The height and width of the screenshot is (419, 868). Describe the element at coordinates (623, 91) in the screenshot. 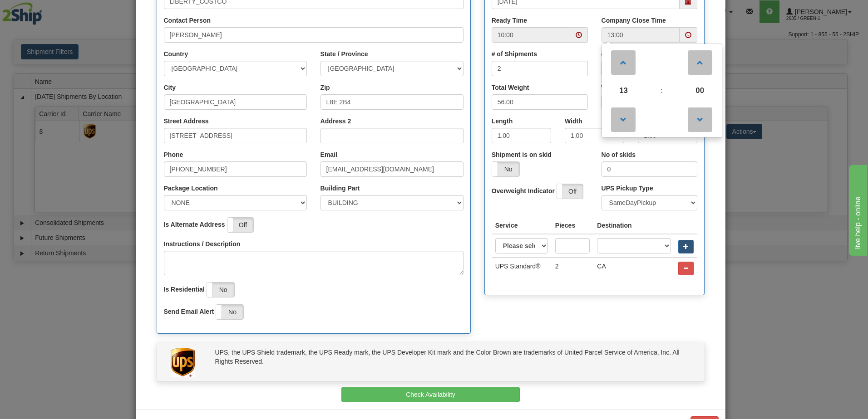

I see `span: Pick Hour` at that location.